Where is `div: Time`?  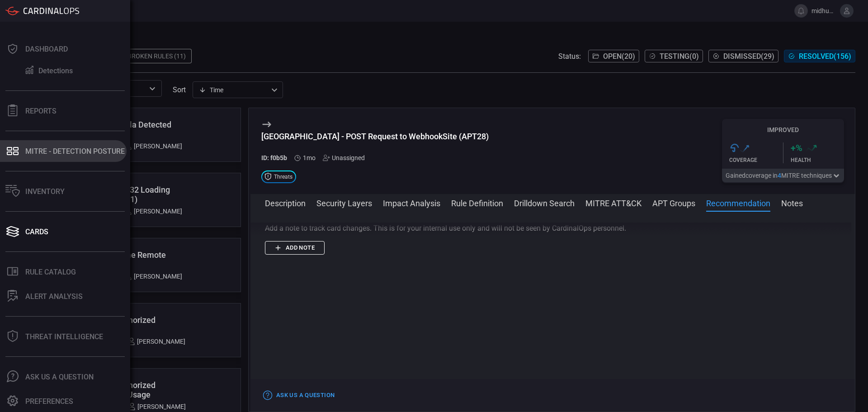 div: Time is located at coordinates (234, 90).